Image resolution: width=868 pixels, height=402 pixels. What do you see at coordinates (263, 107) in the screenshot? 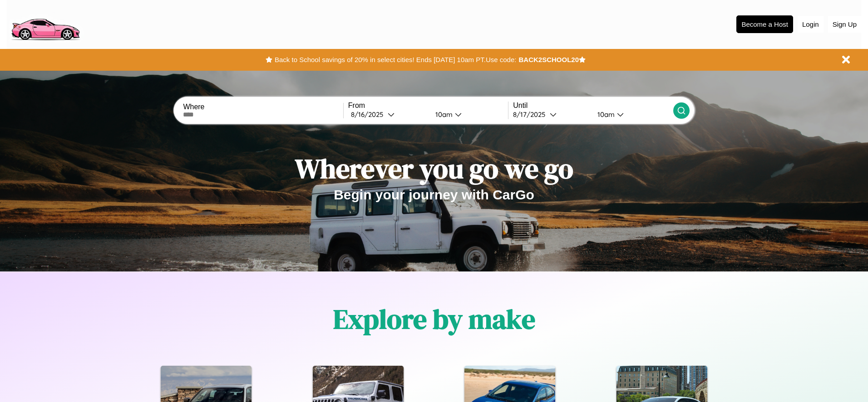
I see `label: Where` at bounding box center [263, 107].